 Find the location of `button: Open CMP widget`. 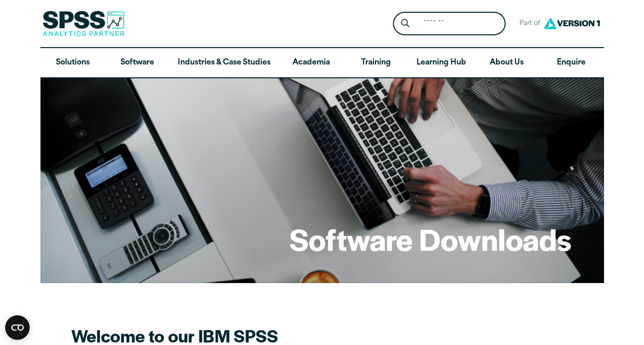

button: Open CMP widget is located at coordinates (18, 327).